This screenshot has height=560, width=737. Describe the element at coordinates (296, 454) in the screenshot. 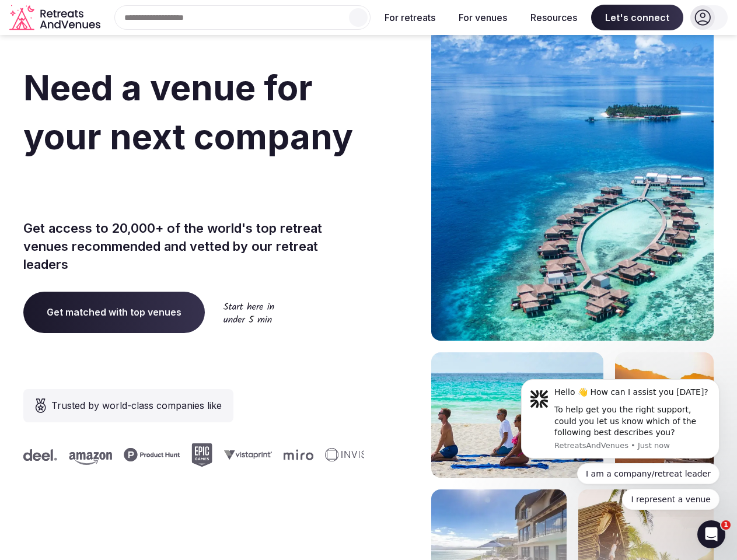

I see `svg: Miro company logo` at that location.